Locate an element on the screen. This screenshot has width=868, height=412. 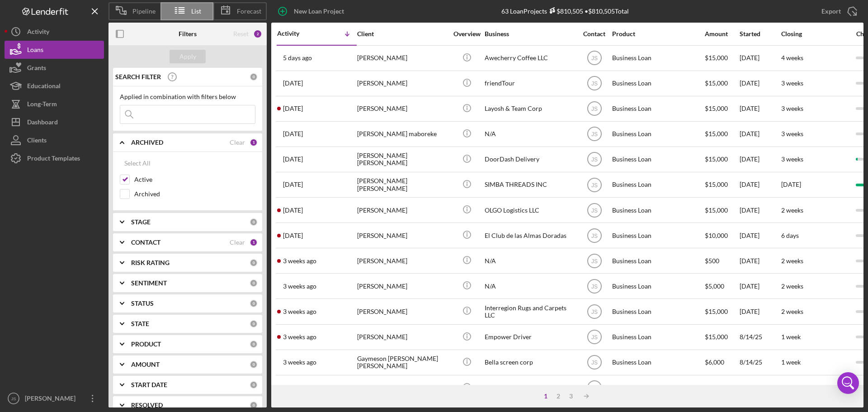
time: 2025-08-27 19:24 is located at coordinates (293, 134).